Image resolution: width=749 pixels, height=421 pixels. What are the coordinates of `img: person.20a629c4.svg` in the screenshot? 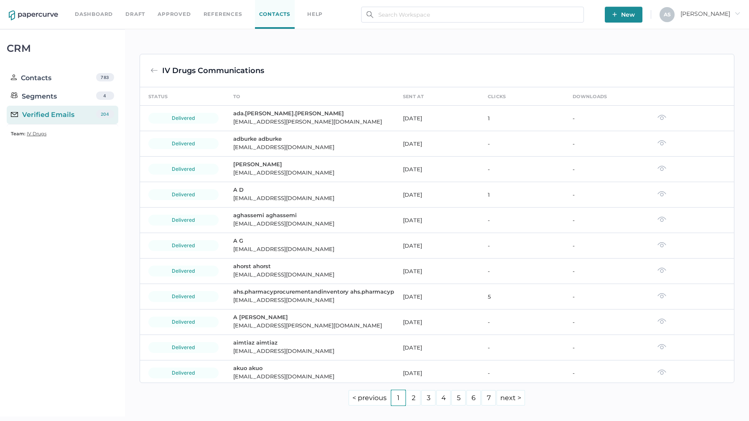 It's located at (14, 77).